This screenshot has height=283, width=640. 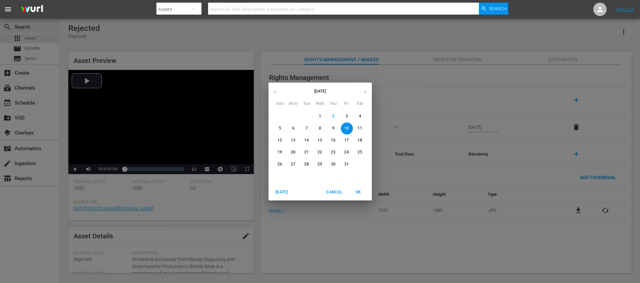 What do you see at coordinates (360, 141) in the screenshot?
I see `button: 18` at bounding box center [360, 141].